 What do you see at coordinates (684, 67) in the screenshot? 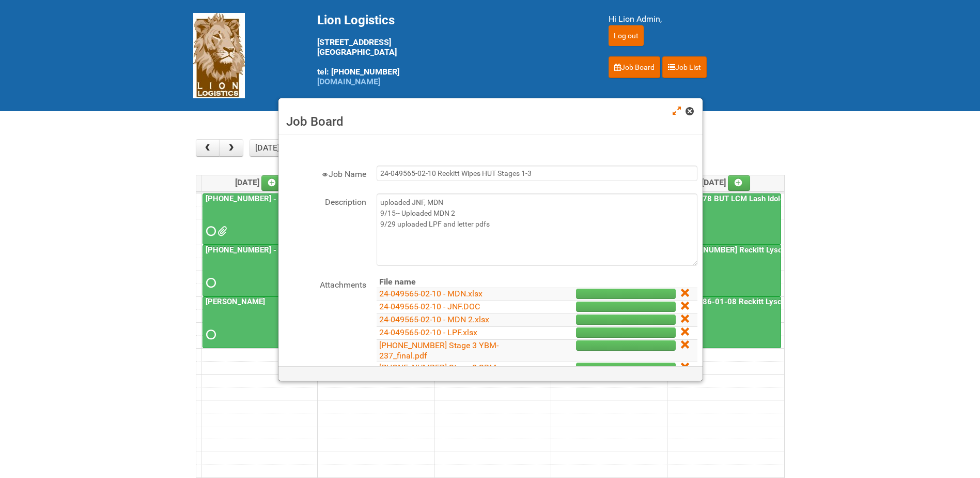
I see `a: Job List` at bounding box center [684, 67].